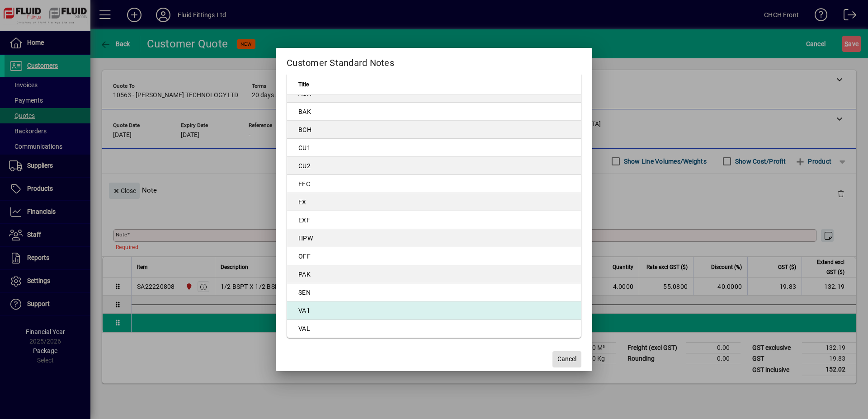 The image size is (868, 419). What do you see at coordinates (434, 202) in the screenshot?
I see `td: EX` at bounding box center [434, 202].